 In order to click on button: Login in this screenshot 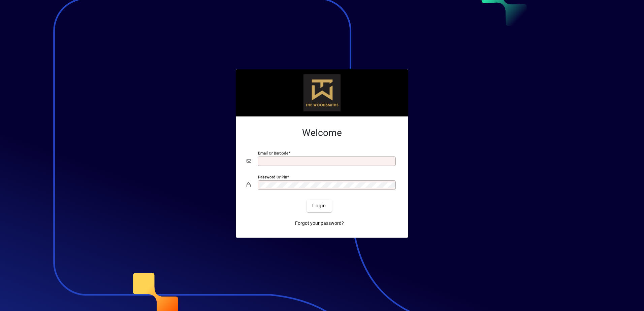, I will do `click(319, 206)`.